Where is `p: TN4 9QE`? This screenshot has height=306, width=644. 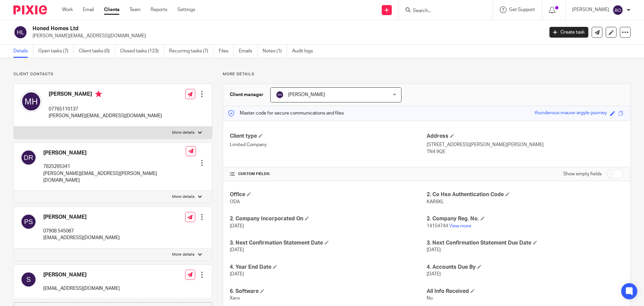 p: TN4 9QE is located at coordinates (525, 152).